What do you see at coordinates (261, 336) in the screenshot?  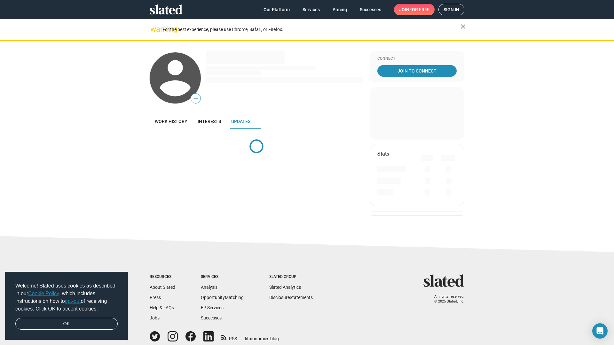 I see `a: filmonomics blog` at bounding box center [261, 336].